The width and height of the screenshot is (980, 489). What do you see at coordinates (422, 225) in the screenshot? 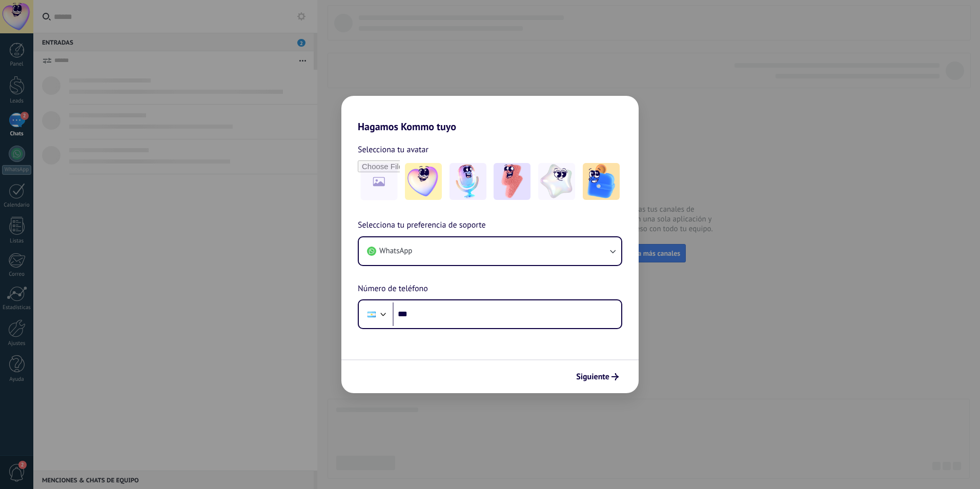
I see `span: Selecciona tu preferencia de soporte` at bounding box center [422, 225].